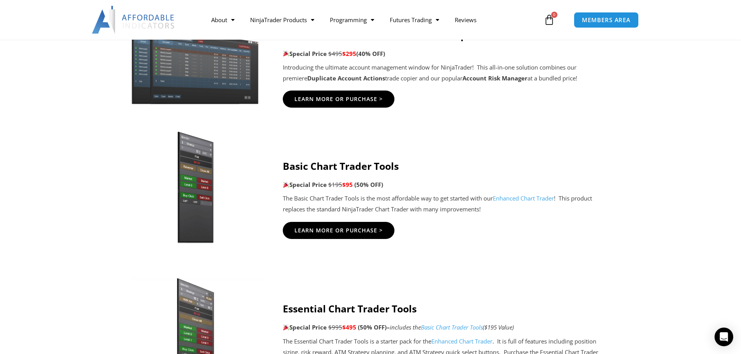 The image size is (741, 354). I want to click on strong: Duplicate Account Actions, so click(346, 78).